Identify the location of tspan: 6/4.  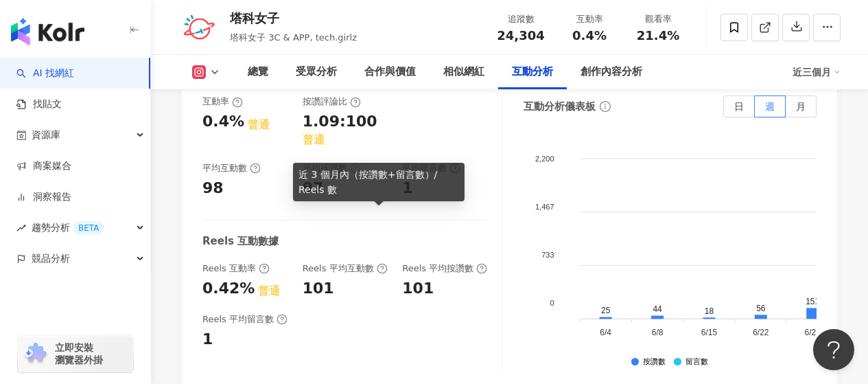
(605, 332).